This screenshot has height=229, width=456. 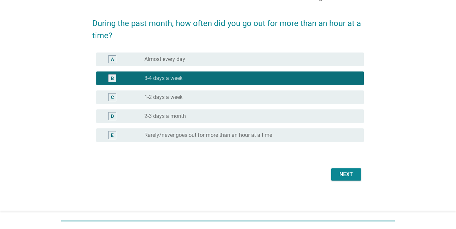 I want to click on label: 1-2 days a week, so click(x=163, y=97).